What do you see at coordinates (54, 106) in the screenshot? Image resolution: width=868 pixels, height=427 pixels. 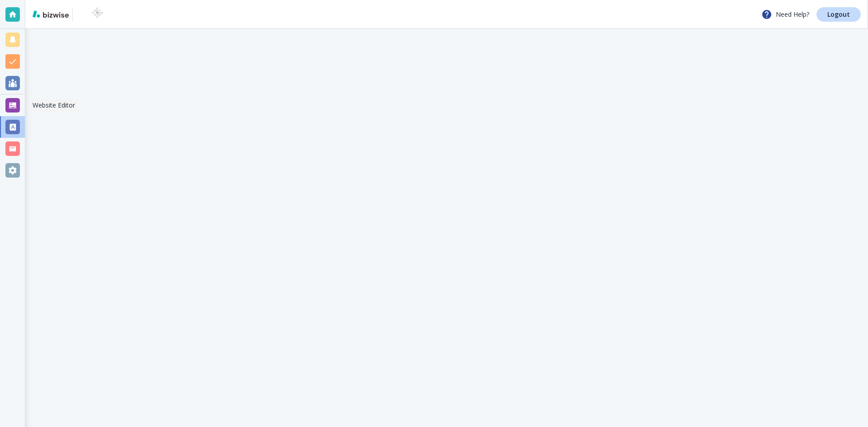 I see `p: Website Editor` at bounding box center [54, 106].